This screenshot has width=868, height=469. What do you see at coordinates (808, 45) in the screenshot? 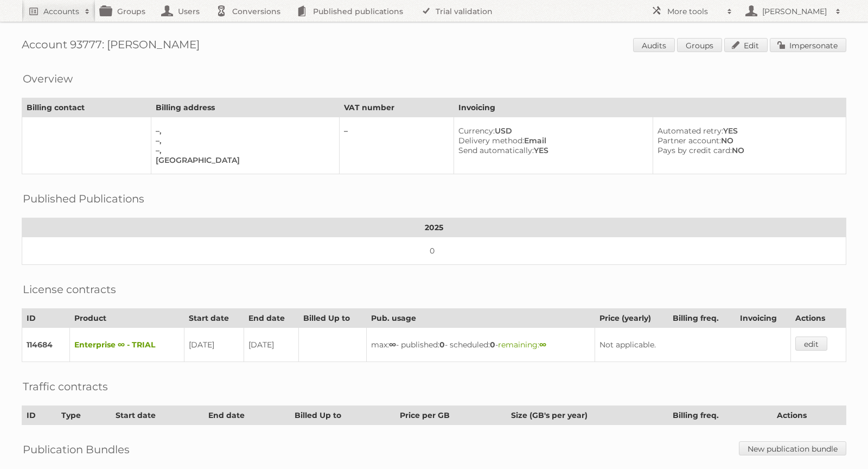
I see `a: Impersonate` at bounding box center [808, 45].